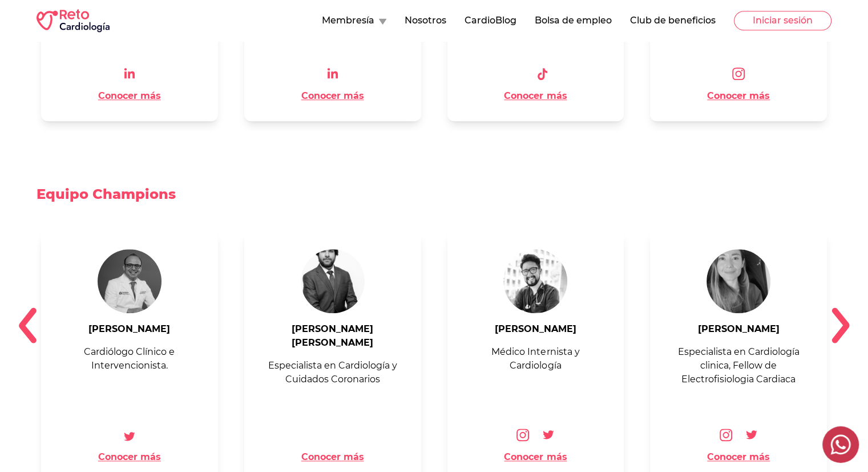 The image size is (868, 472). I want to click on img: right, so click(841, 325).